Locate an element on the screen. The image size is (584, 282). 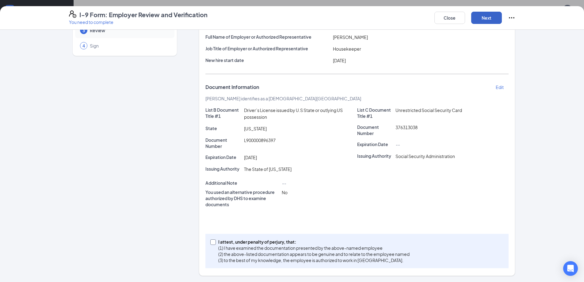
span: Social Security Administration is located at coordinates (425, 156).